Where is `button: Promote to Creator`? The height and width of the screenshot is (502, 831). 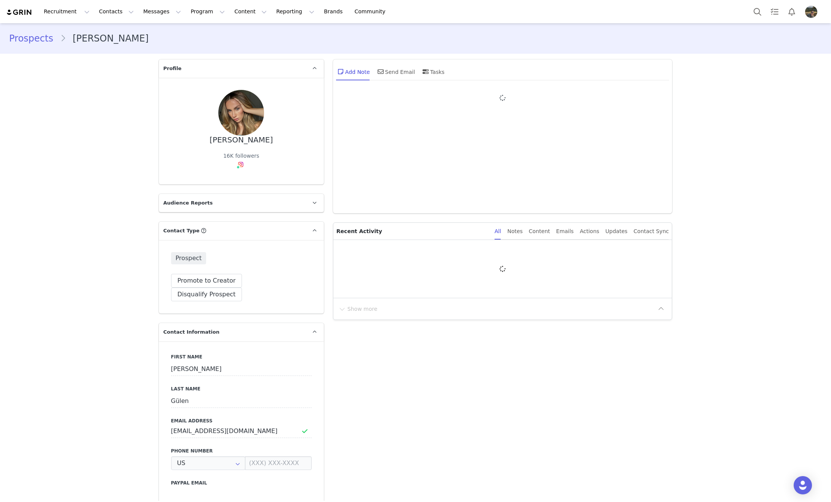
button: Promote to Creator is located at coordinates (207, 281).